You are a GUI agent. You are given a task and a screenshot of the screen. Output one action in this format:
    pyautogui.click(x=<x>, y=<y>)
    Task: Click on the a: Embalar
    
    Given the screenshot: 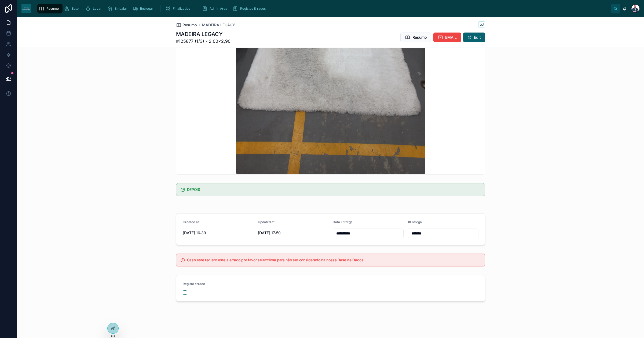 What is the action you would take?
    pyautogui.click(x=118, y=8)
    